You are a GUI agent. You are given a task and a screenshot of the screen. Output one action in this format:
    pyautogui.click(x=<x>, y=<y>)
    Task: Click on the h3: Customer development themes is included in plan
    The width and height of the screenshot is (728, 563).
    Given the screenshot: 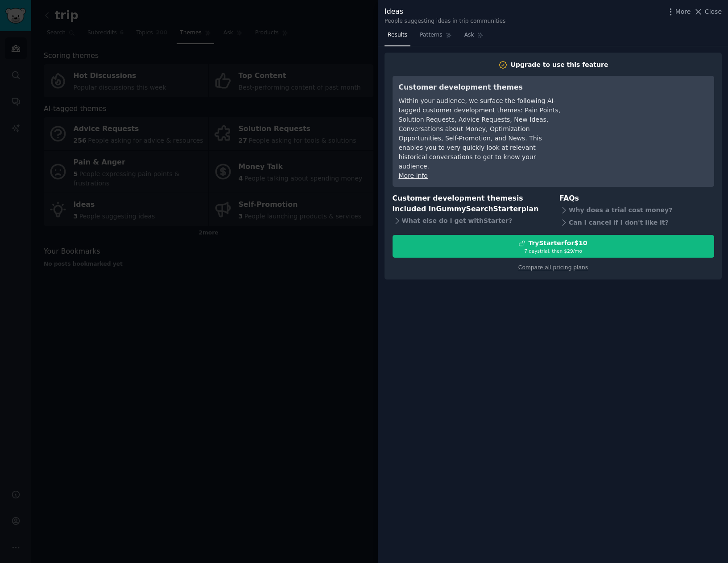 What is the action you would take?
    pyautogui.click(x=470, y=204)
    